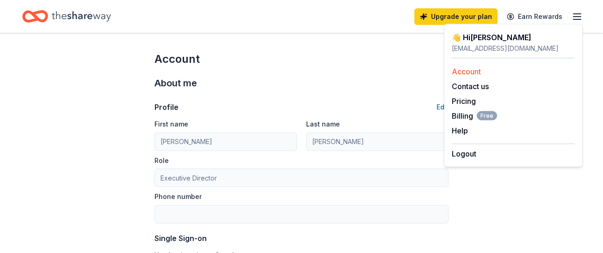  I want to click on a: Earn Rewards, so click(534, 17).